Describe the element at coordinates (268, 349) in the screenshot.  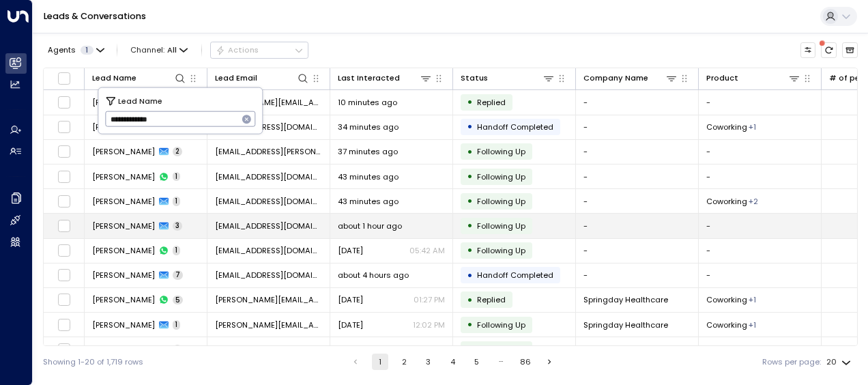
I see `span: carolana.mcmillan@hotmail.com` at that location.